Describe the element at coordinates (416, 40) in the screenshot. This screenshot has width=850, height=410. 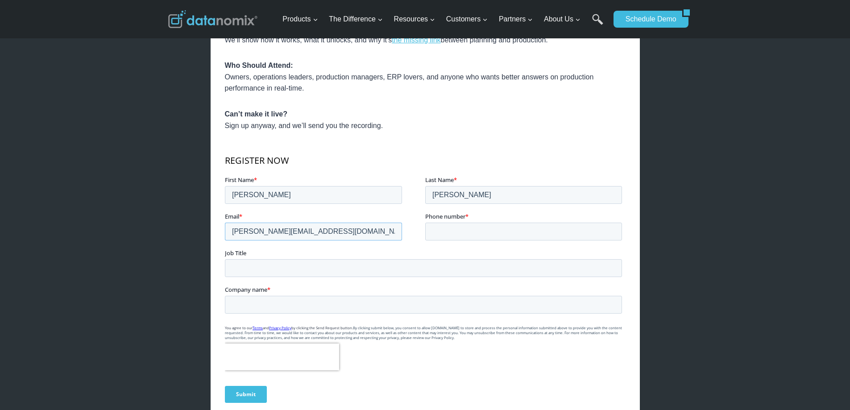
I see `a: the missing link` at that location.